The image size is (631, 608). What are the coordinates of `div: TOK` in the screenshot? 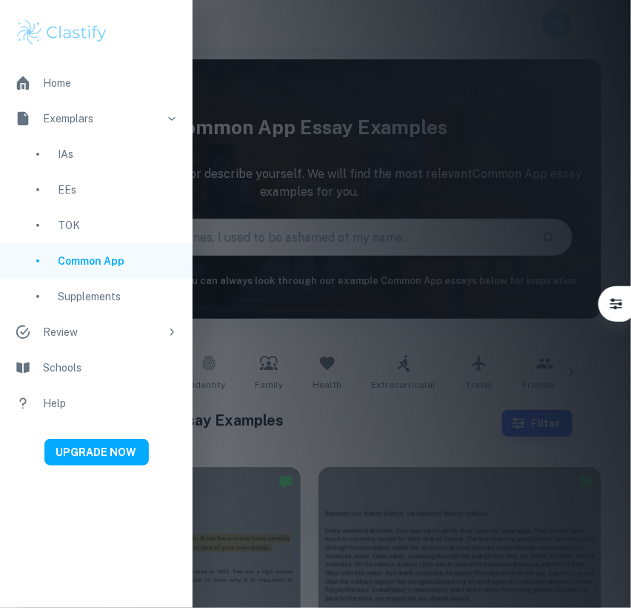 It's located at (118, 225).